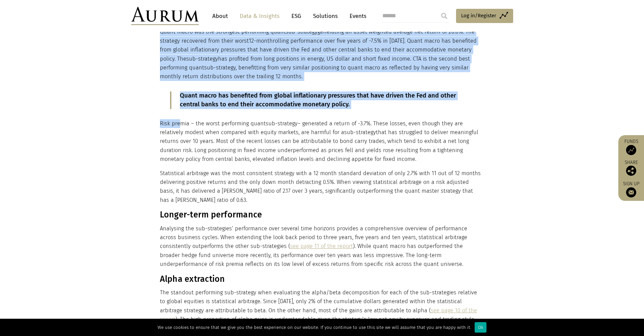 The width and height of the screenshot is (644, 336). What do you see at coordinates (631, 147) in the screenshot?
I see `a: Funds` at bounding box center [631, 147].